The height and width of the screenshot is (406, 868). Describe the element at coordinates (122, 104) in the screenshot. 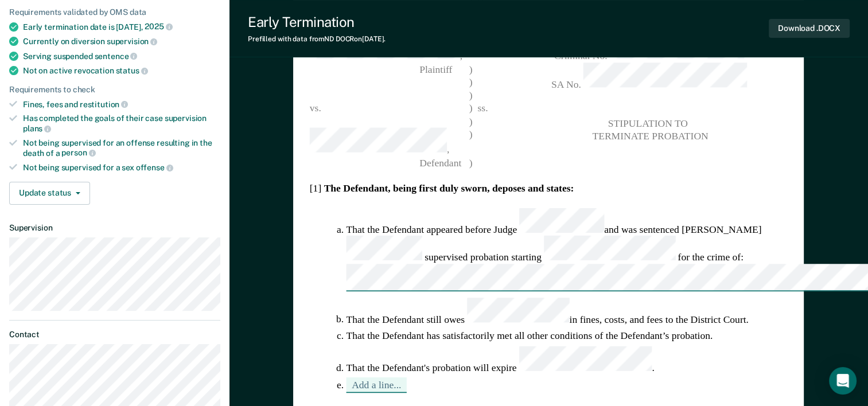

I see `div: Fines, fees and` at that location.